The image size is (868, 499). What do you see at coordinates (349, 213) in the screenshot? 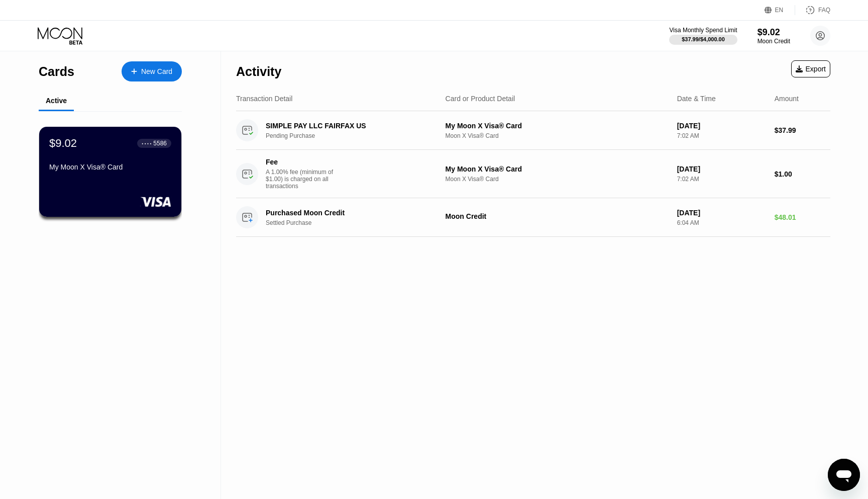
I see `div: Purchased Moon Credit` at bounding box center [349, 213].